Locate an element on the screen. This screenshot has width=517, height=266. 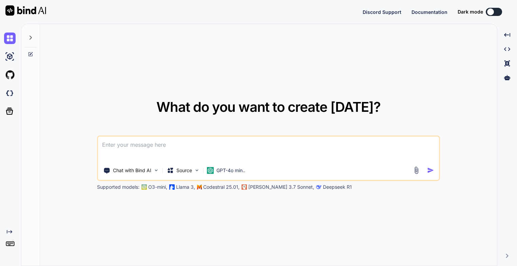
span: Discord Support is located at coordinates (382, 12).